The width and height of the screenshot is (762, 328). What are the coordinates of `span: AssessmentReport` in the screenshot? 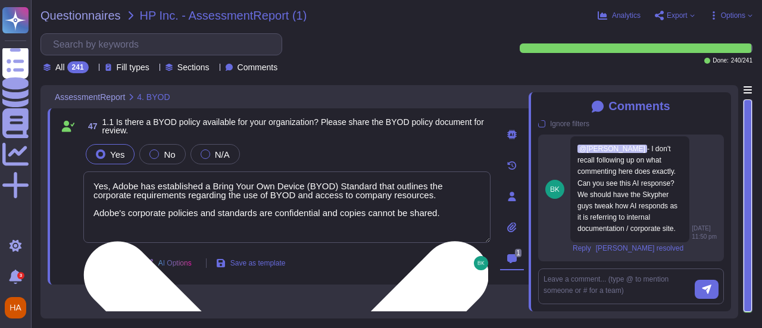 It's located at (90, 97).